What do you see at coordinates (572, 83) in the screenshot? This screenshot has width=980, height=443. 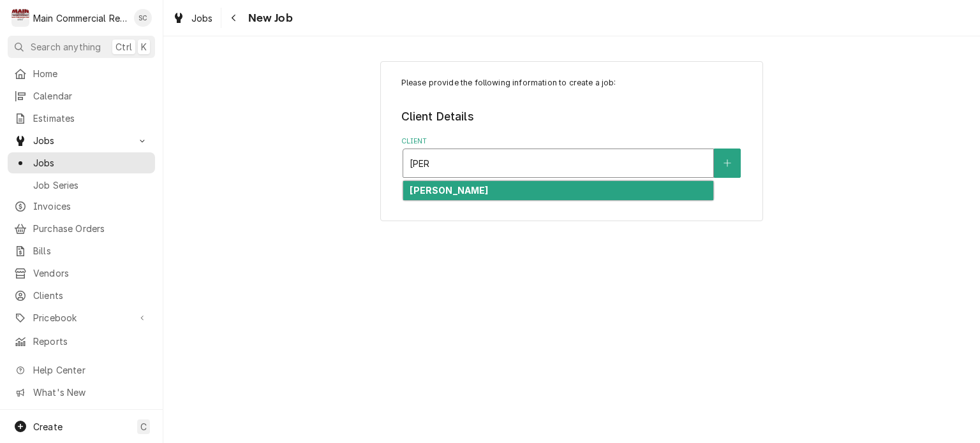 I see `p: Please provide the following information to create a job:` at bounding box center [572, 83].